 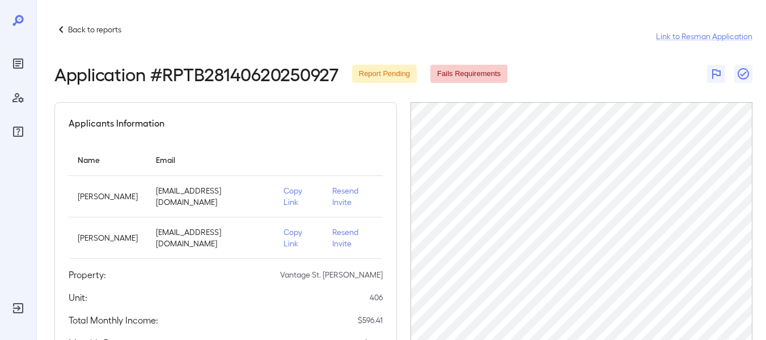 What do you see at coordinates (376, 297) in the screenshot?
I see `p: 406` at bounding box center [376, 297].